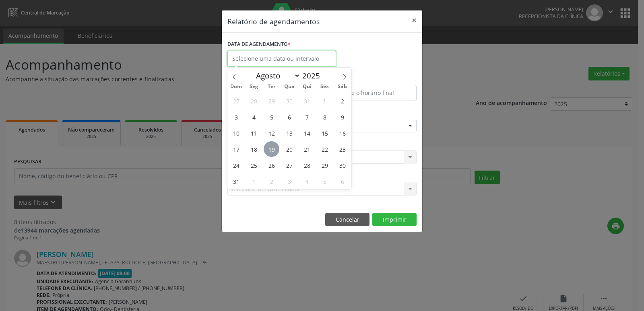 The width and height of the screenshot is (644, 311). What do you see at coordinates (236, 181) in the screenshot?
I see `span: Agosto 31, 2025` at bounding box center [236, 181].